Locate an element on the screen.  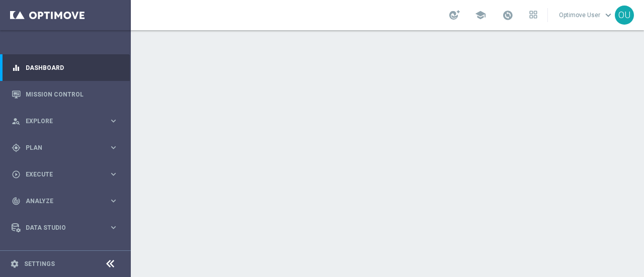
span: Plan is located at coordinates (67, 148).